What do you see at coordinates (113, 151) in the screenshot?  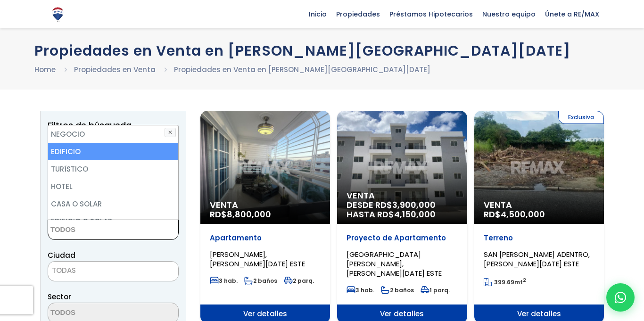 I see `li: EDIFICIO` at bounding box center [113, 151].